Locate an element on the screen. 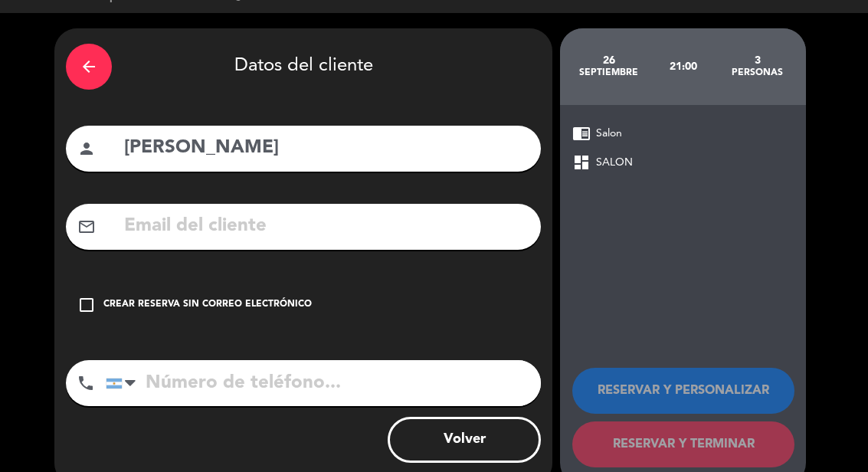  button: RESERVAR Y PERSONALIZAR is located at coordinates (683, 391).